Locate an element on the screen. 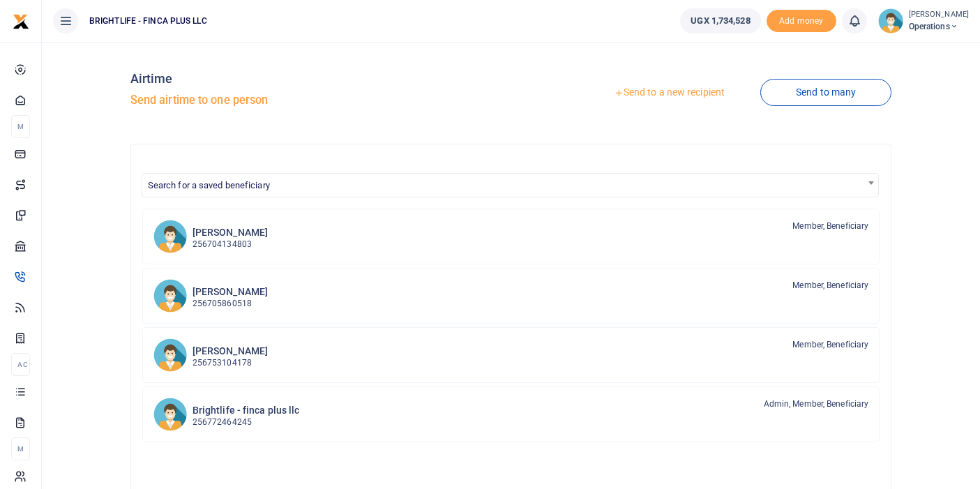 The width and height of the screenshot is (980, 489). li: Toup your wallet is located at coordinates (802, 21).